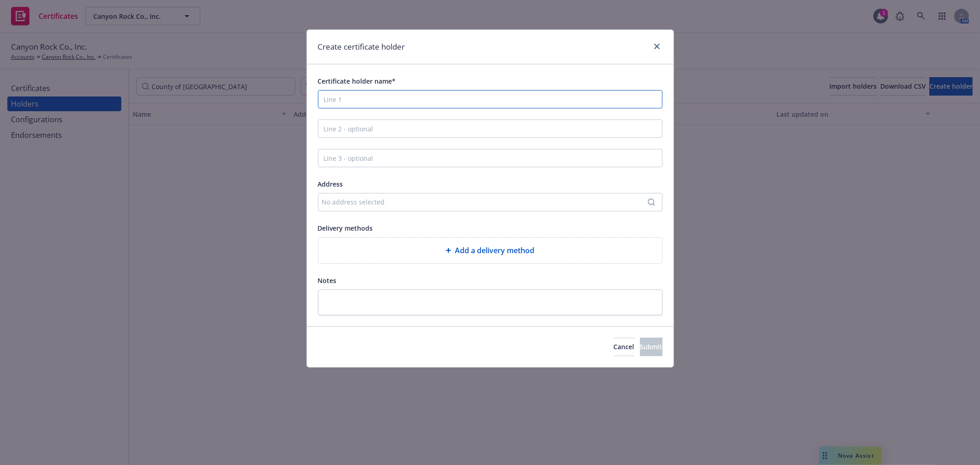  What do you see at coordinates (490, 129) in the screenshot?
I see `input: Line 2 - optional` at bounding box center [490, 129].